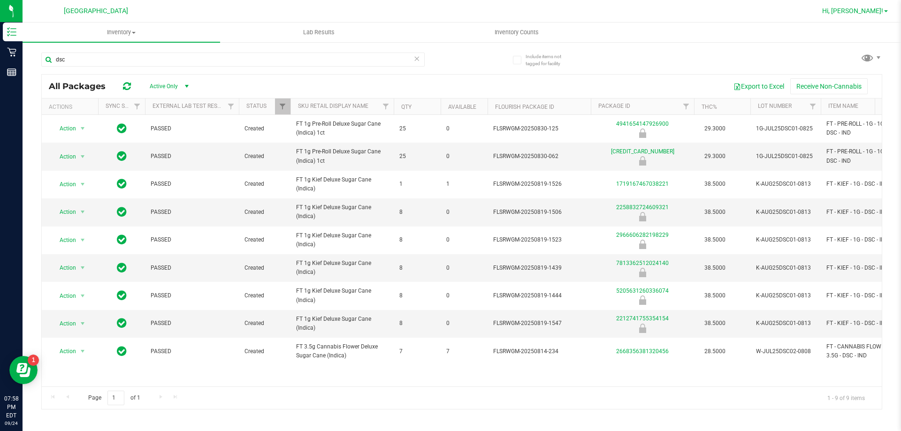 The image size is (901, 431). I want to click on a: Available, so click(462, 107).